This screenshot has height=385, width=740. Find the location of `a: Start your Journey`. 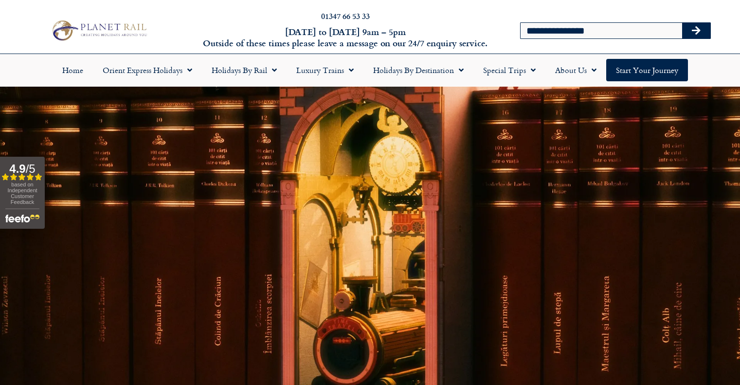

a: Start your Journey is located at coordinates (647, 70).